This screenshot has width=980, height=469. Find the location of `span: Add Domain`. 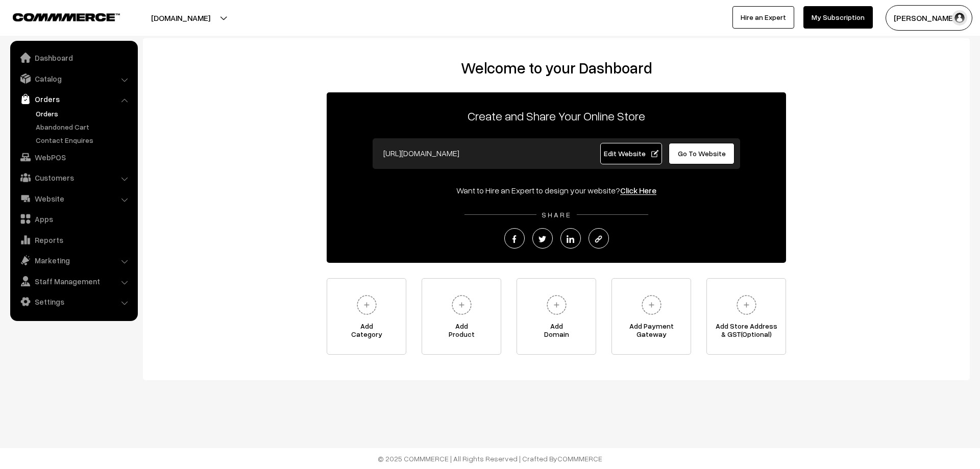

span: Add Domain is located at coordinates (556, 333).